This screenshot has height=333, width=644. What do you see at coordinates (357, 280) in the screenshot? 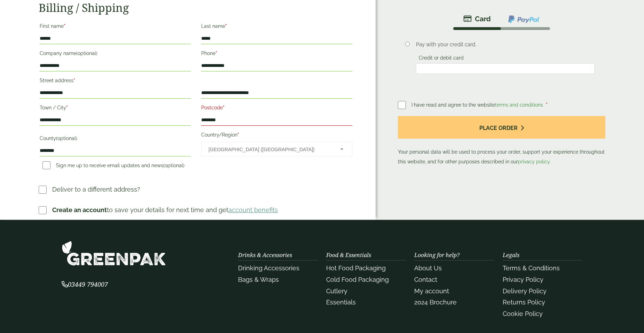
I see `a: Cold Food Packaging` at bounding box center [357, 280].